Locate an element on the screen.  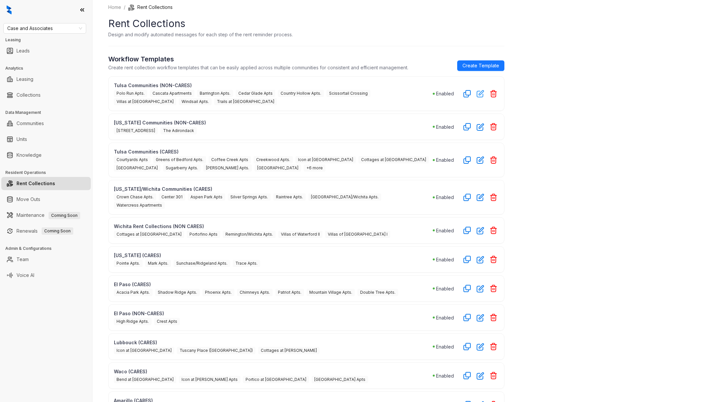
li: Renewals is located at coordinates (46, 231).